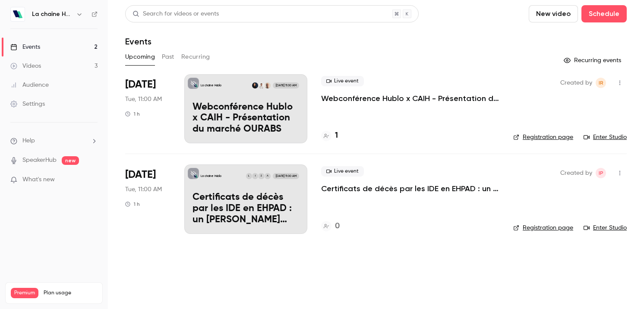 This screenshot has height=309, width=644. What do you see at coordinates (71, 161) in the screenshot?
I see `span: new` at bounding box center [71, 161].